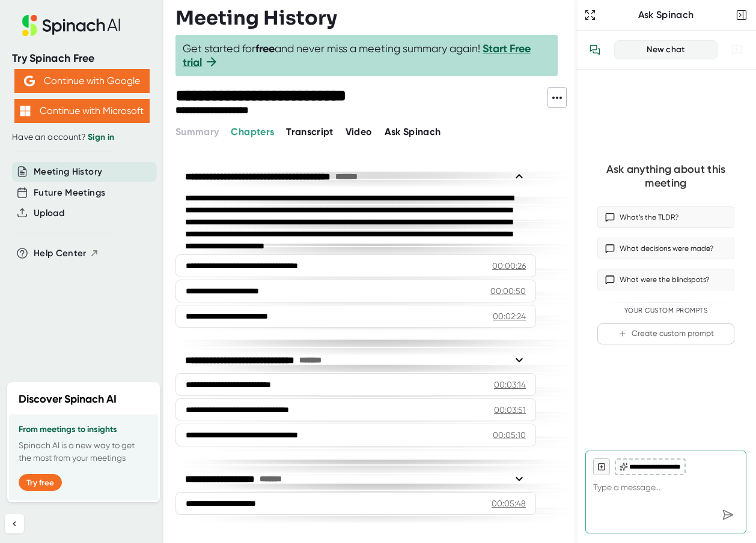  I want to click on button: Summary, so click(197, 132).